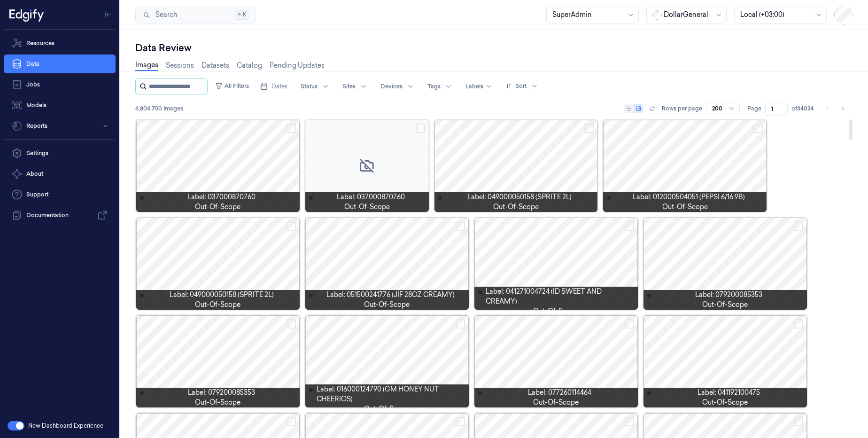  Describe the element at coordinates (688, 197) in the screenshot. I see `span: Label: 012000504051 (PEPSI 6/16.9B)` at that location.